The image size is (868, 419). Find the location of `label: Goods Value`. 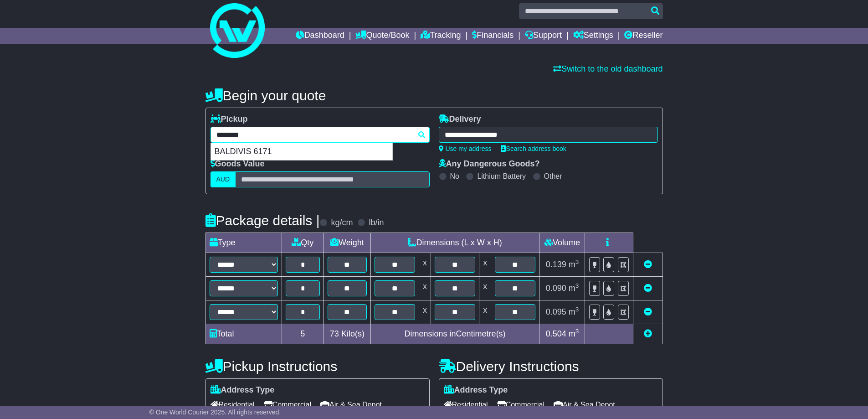

label: Goods Value is located at coordinates (238, 164).